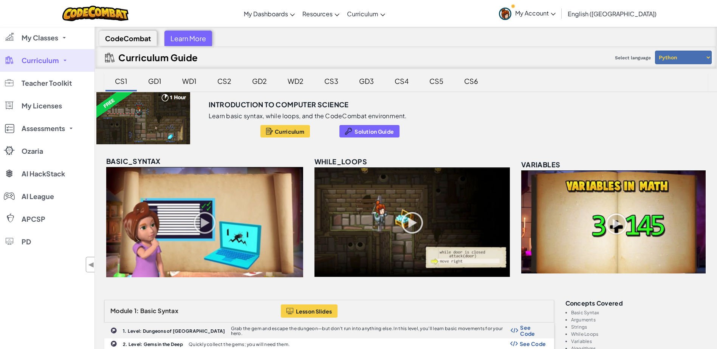 The image size is (717, 349). What do you see at coordinates (189, 81) in the screenshot?
I see `div: WD1` at bounding box center [189, 81].